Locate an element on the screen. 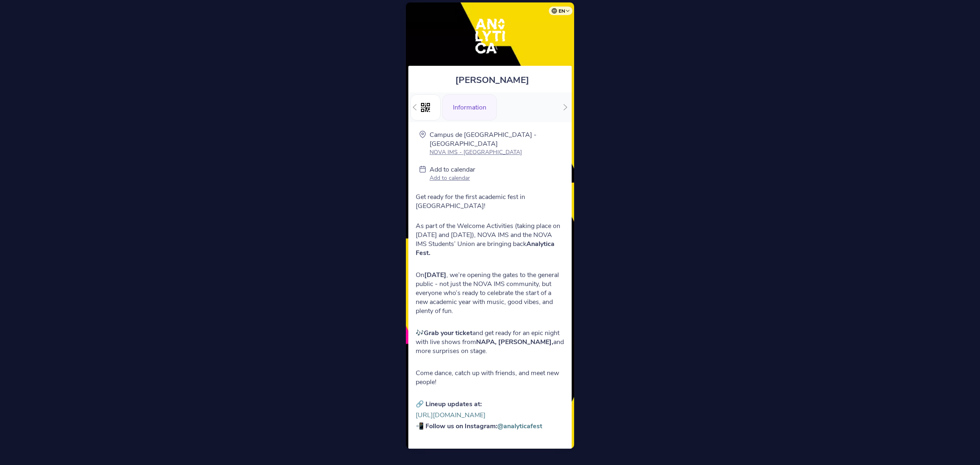  div: Information is located at coordinates (470, 107).